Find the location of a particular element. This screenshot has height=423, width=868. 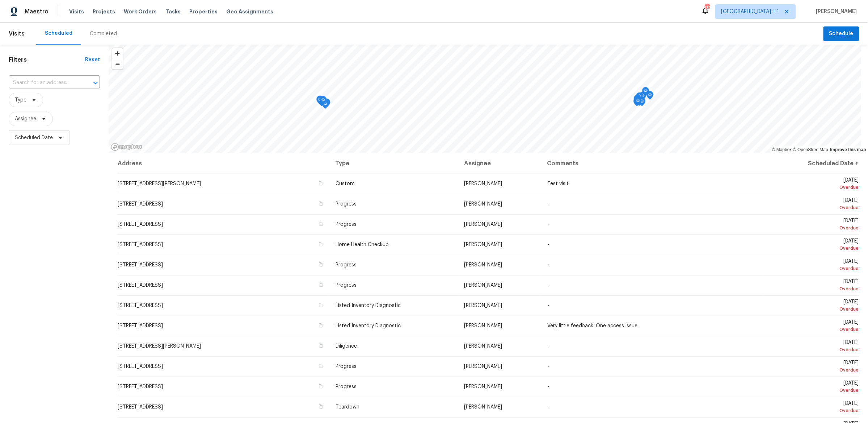

a: OpenStreetMap is located at coordinates (811, 150).